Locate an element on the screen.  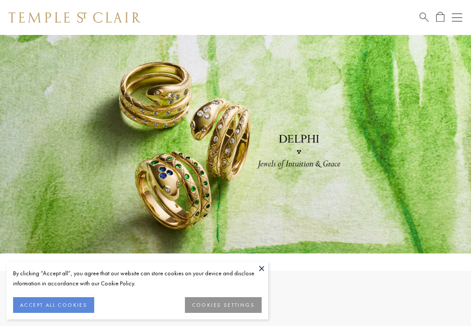
a: Open Shopping Bag is located at coordinates (440, 17).